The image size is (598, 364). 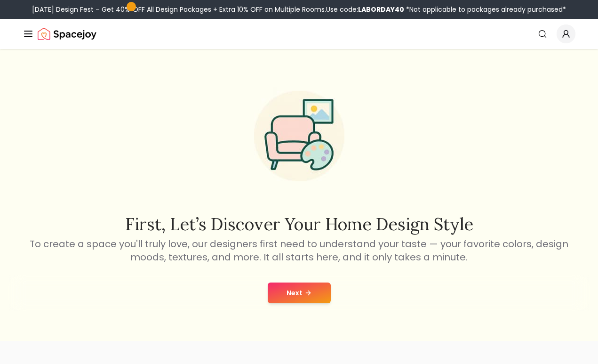 What do you see at coordinates (67, 34) in the screenshot?
I see `img: Spacejoy Logo` at bounding box center [67, 34].